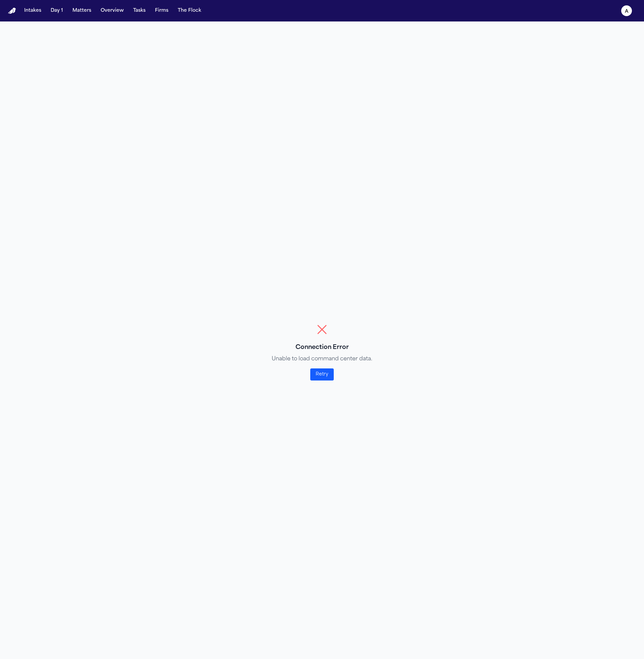 This screenshot has height=659, width=644. I want to click on a: Tasks, so click(139, 11).